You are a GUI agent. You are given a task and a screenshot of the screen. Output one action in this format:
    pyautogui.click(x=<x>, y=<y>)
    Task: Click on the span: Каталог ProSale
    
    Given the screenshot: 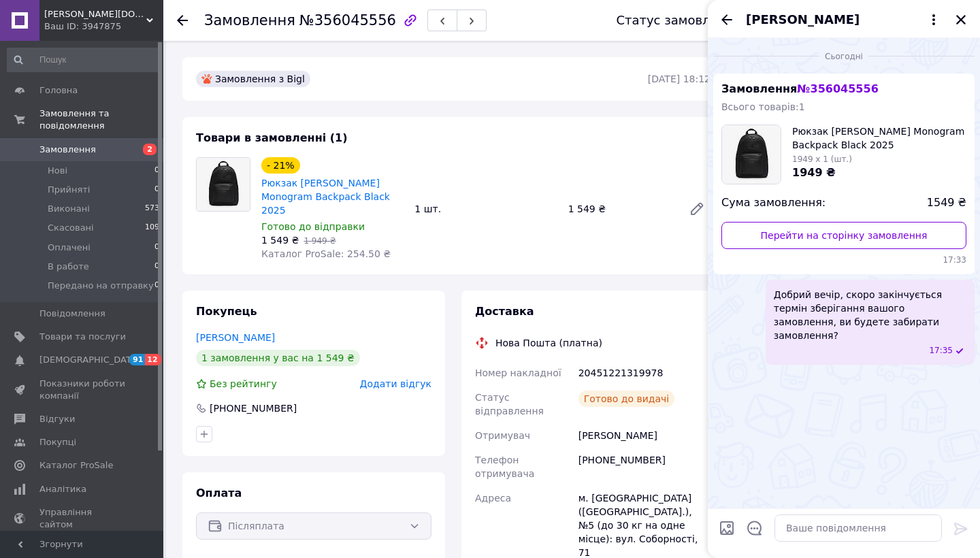 What is the action you would take?
    pyautogui.click(x=76, y=465)
    